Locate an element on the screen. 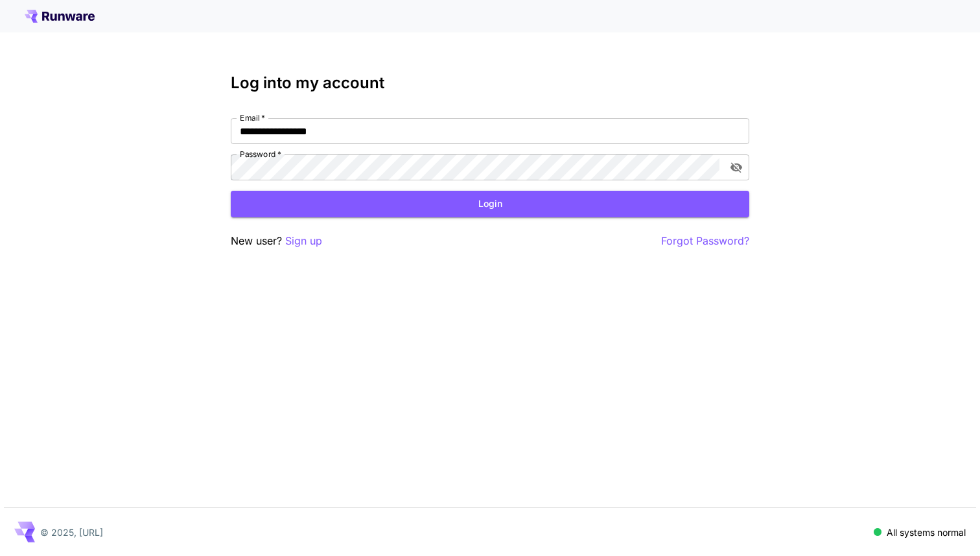 This screenshot has height=556, width=980. p: Sign up is located at coordinates (304, 240).